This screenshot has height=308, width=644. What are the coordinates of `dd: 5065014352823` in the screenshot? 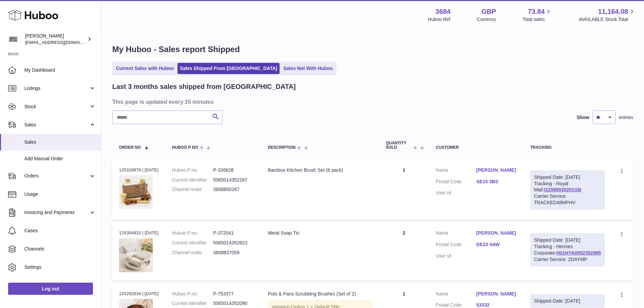 It's located at (234, 243).